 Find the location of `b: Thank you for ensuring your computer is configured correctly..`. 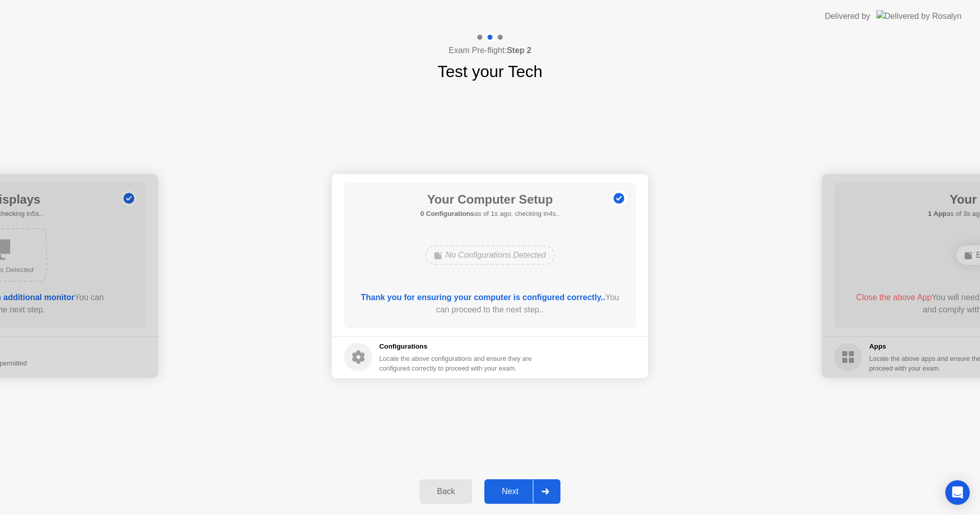

b: Thank you for ensuring your computer is configured correctly.. is located at coordinates (483, 297).